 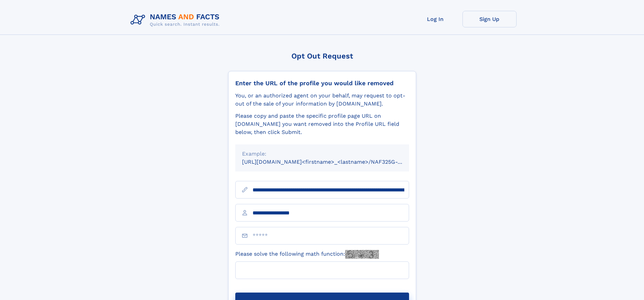 I want to click on div: Example:, so click(x=322, y=154).